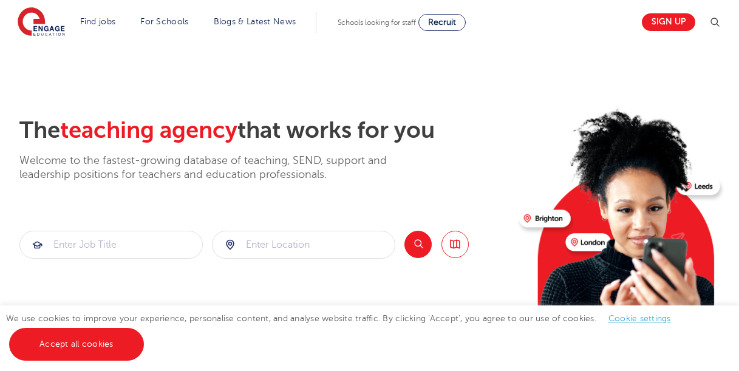 The height and width of the screenshot is (371, 739). Describe the element at coordinates (418, 244) in the screenshot. I see `button: Search` at that location.